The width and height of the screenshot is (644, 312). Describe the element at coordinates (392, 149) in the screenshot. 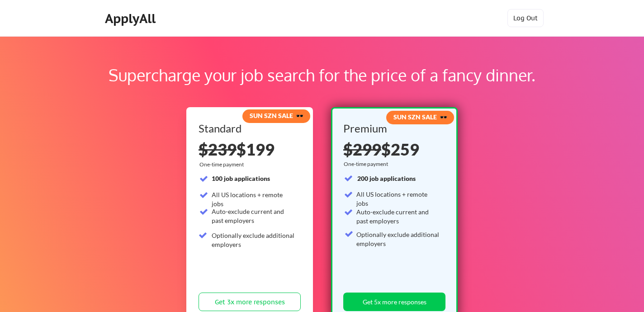

I see `div: $259` at that location.